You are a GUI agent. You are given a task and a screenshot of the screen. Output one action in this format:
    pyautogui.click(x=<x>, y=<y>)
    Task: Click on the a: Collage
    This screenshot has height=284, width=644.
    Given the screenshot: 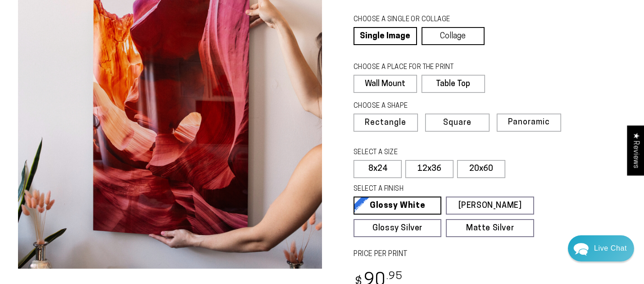 What is the action you would take?
    pyautogui.click(x=453, y=36)
    